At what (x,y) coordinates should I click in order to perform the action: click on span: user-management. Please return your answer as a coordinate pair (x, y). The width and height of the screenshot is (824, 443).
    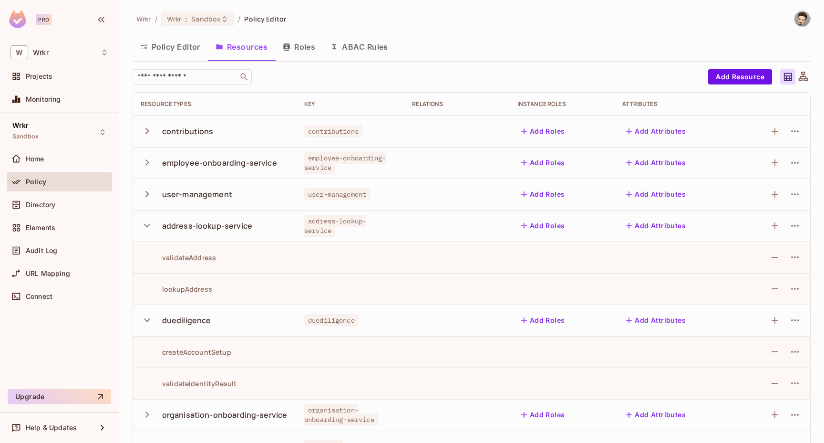
    Looking at the image, I should click on (337, 194).